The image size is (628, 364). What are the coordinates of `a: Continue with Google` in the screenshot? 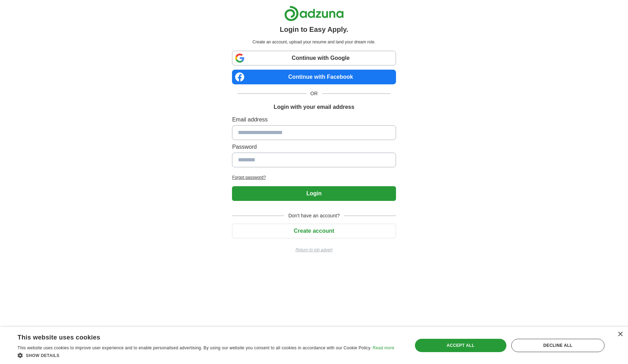 It's located at (313, 58).